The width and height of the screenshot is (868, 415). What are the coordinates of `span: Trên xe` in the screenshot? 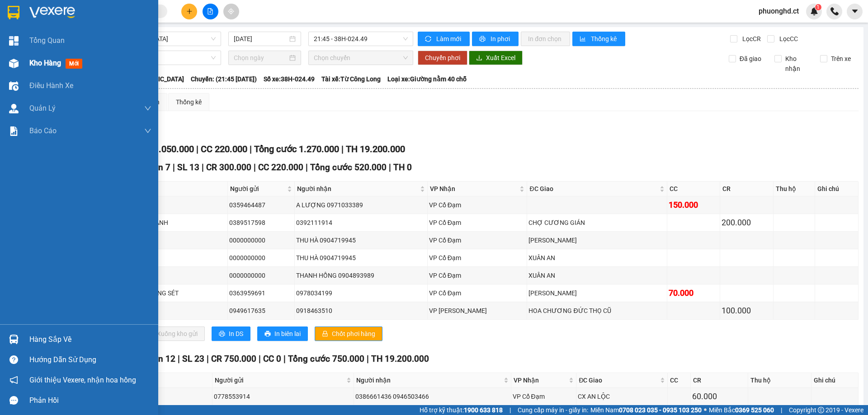 It's located at (841, 59).